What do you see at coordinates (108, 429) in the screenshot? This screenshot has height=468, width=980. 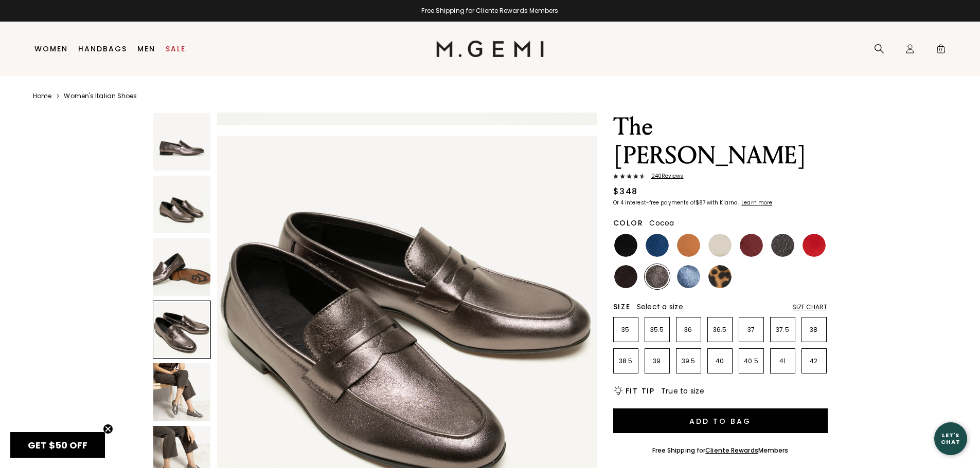 I see `button: Close teaser` at bounding box center [108, 429].